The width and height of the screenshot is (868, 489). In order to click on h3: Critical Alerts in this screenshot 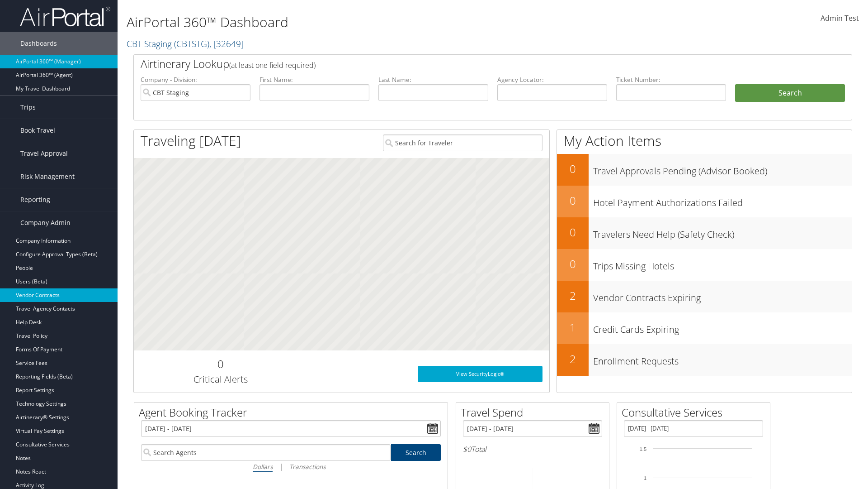, I will do `click(220, 379)`.